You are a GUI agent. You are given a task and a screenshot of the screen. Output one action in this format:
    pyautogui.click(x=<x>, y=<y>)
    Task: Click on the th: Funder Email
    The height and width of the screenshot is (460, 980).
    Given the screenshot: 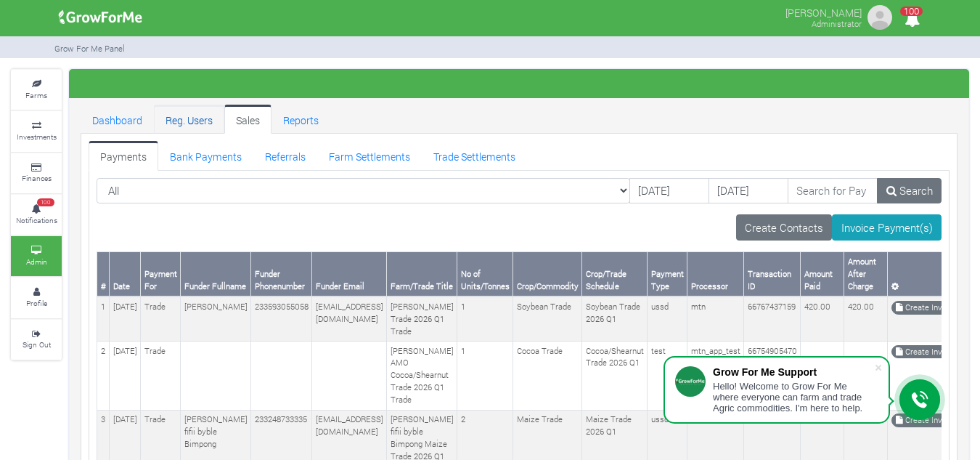 What is the action you would take?
    pyautogui.click(x=349, y=274)
    